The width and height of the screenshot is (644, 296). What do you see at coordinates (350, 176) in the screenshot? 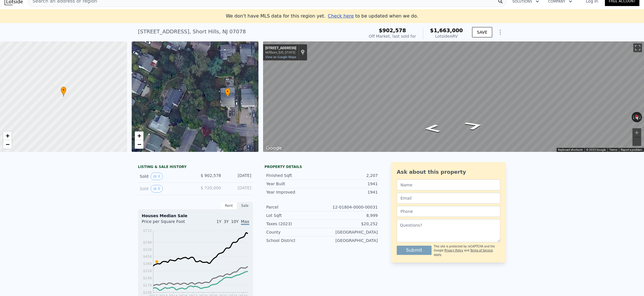
I see `div: 2,207` at bounding box center [350, 176].